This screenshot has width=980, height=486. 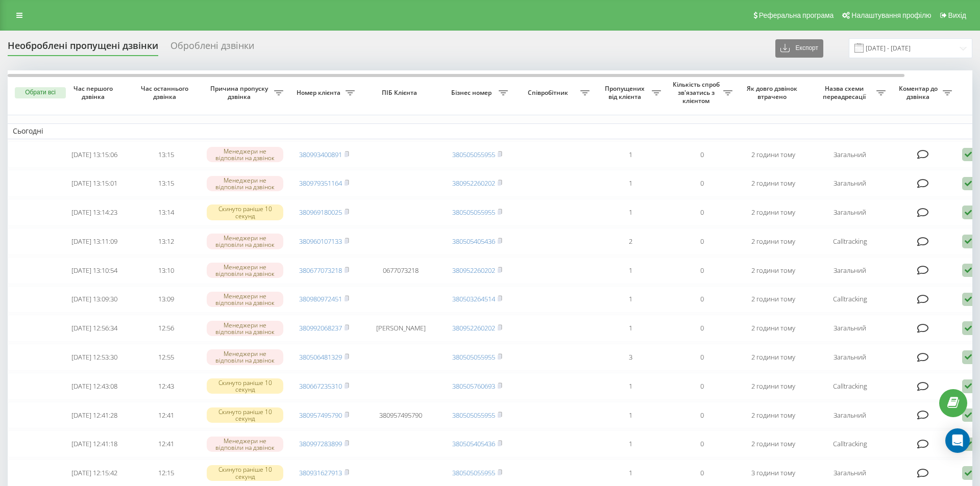 I want to click on a: 380993400891, so click(x=320, y=155).